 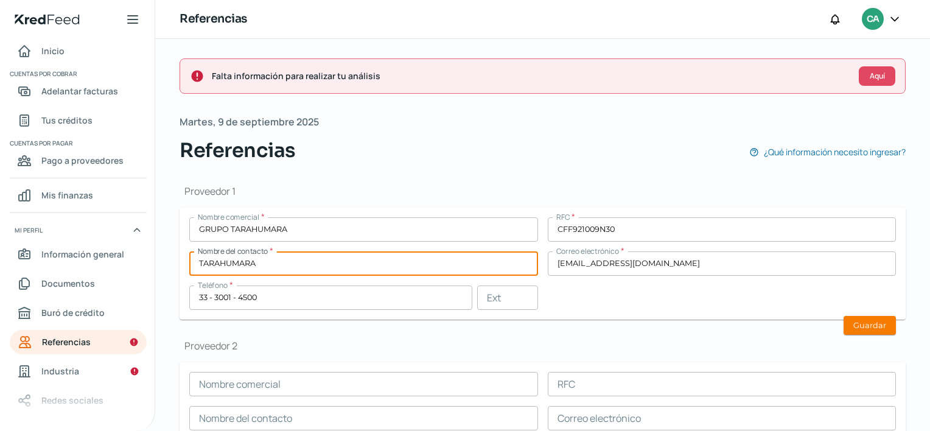 I want to click on span: Información general, so click(x=83, y=254).